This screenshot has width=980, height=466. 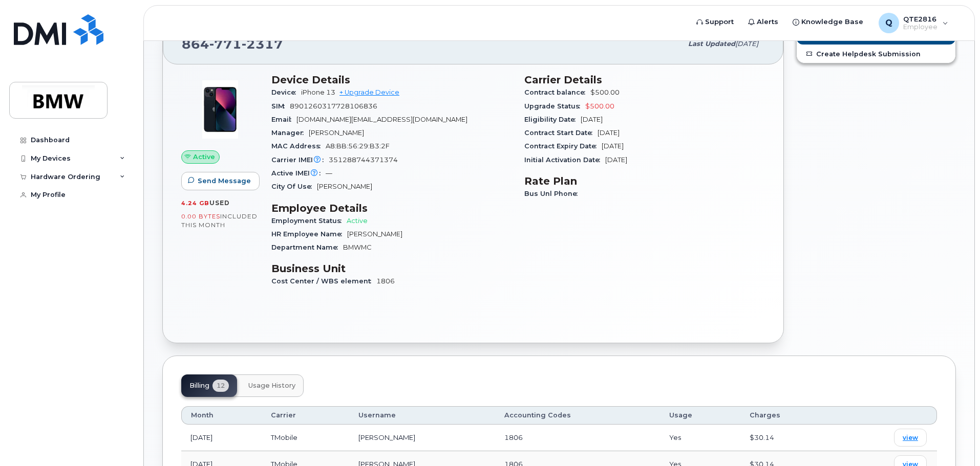 What do you see at coordinates (220, 110) in the screenshot?
I see `img: image20231002-3703462-1ig824h.jpeg` at bounding box center [220, 110].